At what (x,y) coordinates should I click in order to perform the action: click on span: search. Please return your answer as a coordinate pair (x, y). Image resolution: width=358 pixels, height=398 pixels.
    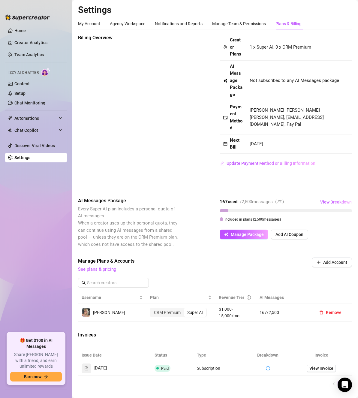
    Looking at the image, I should click on (84, 283).